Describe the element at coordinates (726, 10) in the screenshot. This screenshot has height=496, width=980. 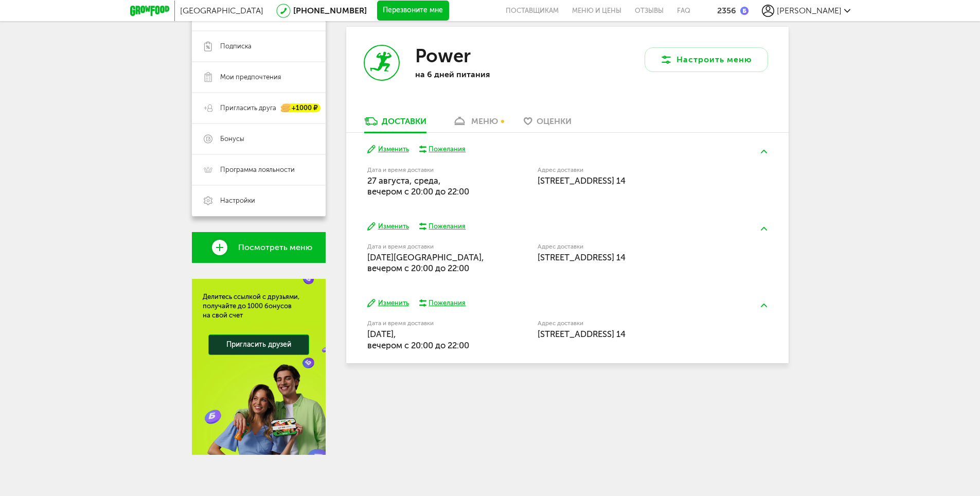
I see `div: 2356` at that location.